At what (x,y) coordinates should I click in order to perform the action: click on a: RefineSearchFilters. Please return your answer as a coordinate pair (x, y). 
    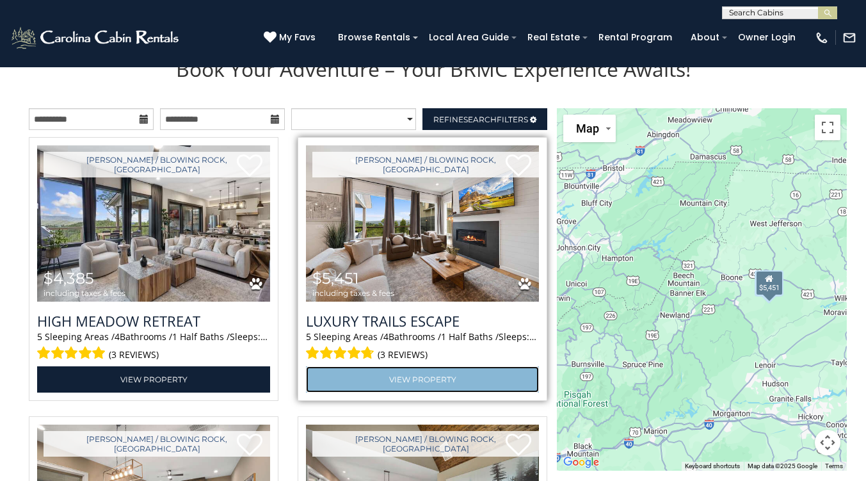
    Looking at the image, I should click on (484, 119).